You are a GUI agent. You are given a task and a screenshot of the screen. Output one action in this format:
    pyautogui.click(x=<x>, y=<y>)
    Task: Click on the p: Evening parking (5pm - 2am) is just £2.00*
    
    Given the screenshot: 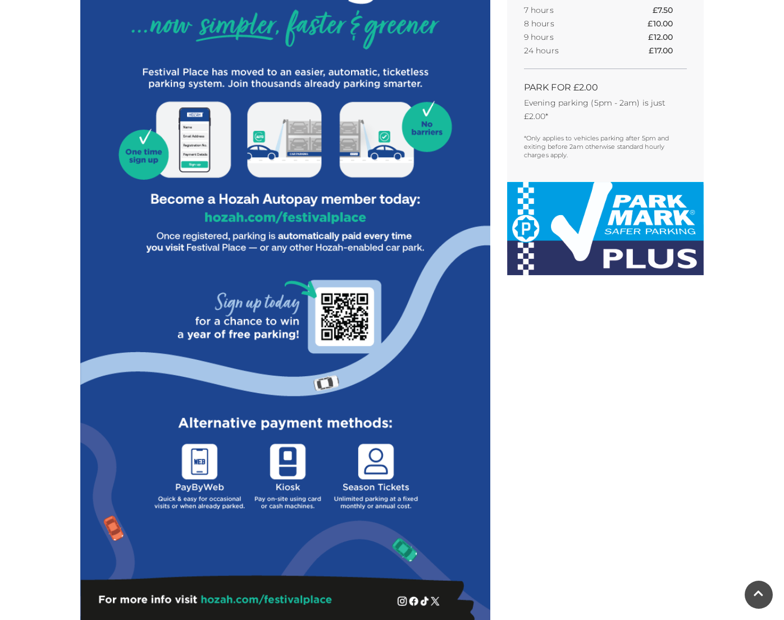 What is the action you would take?
    pyautogui.click(x=605, y=109)
    